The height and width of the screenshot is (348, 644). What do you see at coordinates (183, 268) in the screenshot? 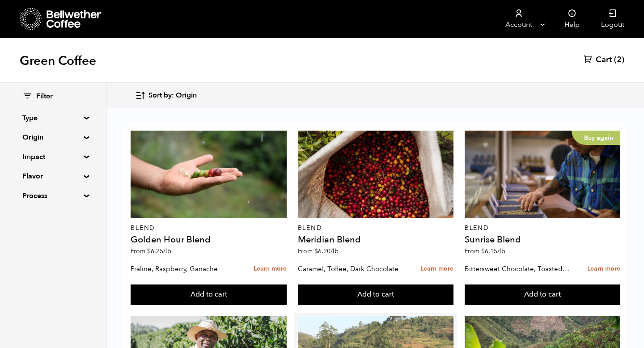
I see `p: Praline, Raspberry, Ganache` at bounding box center [183, 268].